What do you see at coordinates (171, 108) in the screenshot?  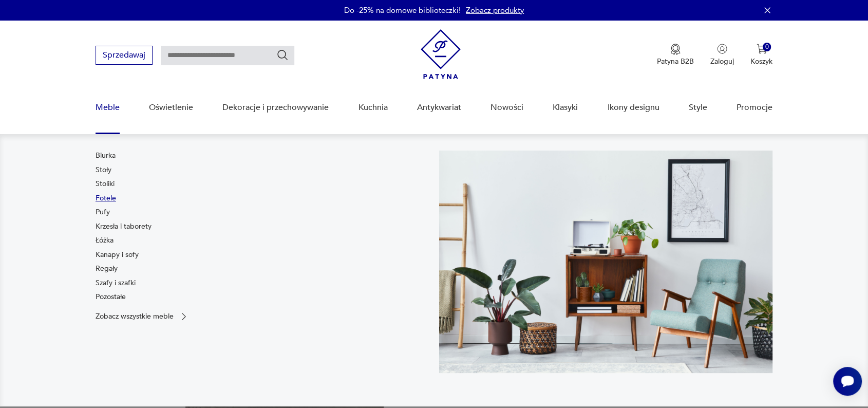 I see `a: Oświetlenie` at bounding box center [171, 108].